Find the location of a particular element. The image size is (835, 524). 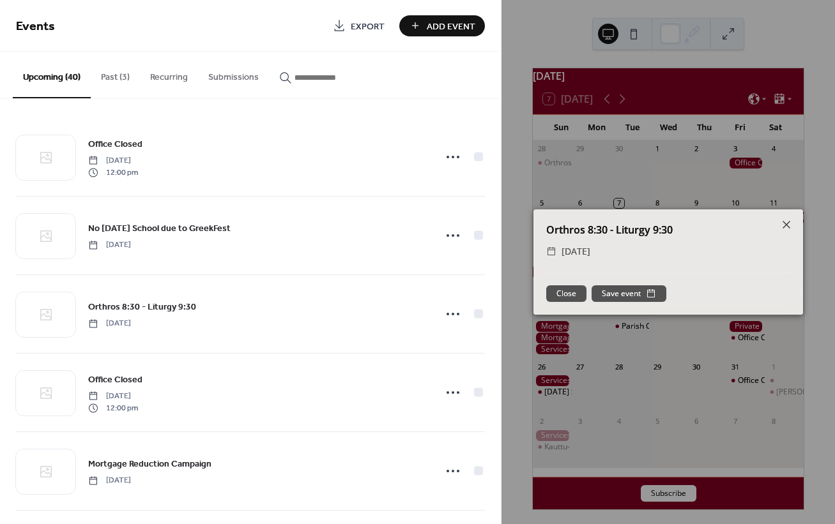

a: Export is located at coordinates (358, 26).